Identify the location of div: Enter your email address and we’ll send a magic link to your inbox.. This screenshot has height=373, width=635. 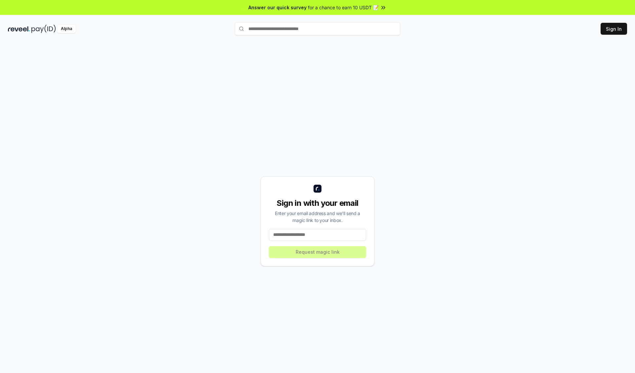
(318, 217).